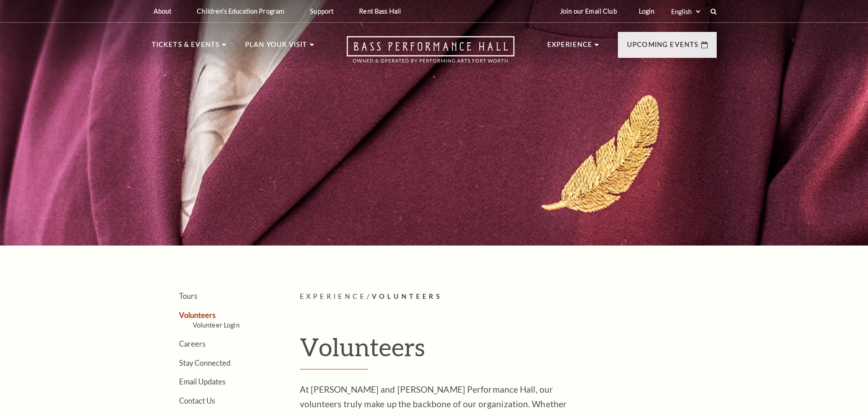  What do you see at coordinates (202, 381) in the screenshot?
I see `a: Email Updates` at bounding box center [202, 381].